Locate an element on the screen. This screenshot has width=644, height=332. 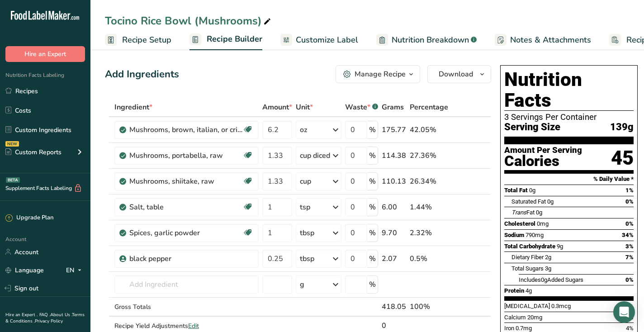
div: Manage Recipe is located at coordinates (380, 74).